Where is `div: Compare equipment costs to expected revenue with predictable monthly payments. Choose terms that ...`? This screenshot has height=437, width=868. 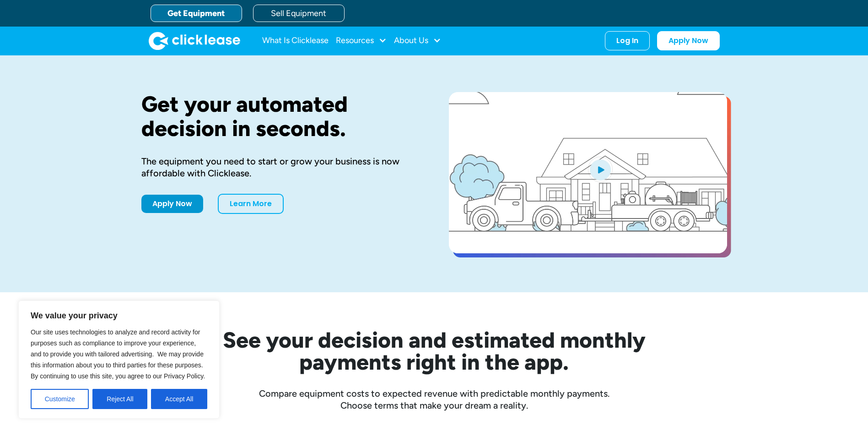 div: Compare equipment costs to expected revenue with predictable monthly payments. Choose terms that ... is located at coordinates (435, 400).